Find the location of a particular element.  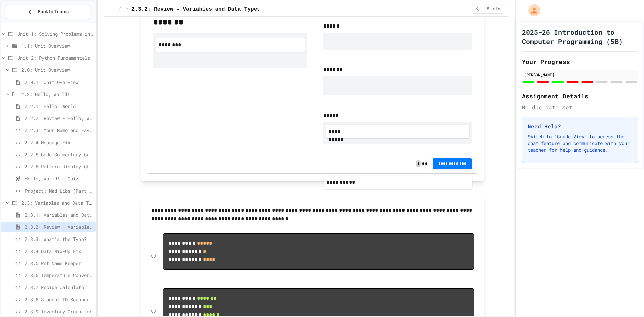

span: 2.3.4 Data Mix-Up Fix is located at coordinates (59, 251).